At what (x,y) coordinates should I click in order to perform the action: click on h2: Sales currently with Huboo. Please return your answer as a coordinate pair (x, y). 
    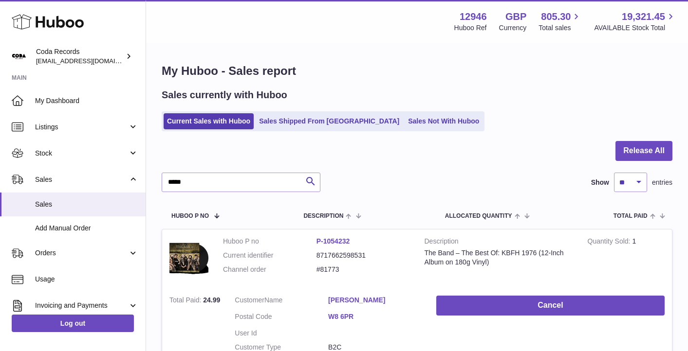
    Looking at the image, I should click on (224, 95).